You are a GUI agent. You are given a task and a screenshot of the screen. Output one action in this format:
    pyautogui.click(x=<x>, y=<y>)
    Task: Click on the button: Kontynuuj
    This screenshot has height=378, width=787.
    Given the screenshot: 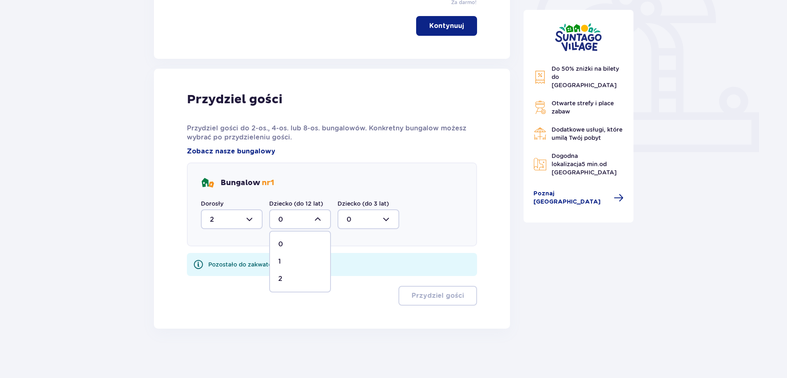 What is the action you would take?
    pyautogui.click(x=447, y=26)
    